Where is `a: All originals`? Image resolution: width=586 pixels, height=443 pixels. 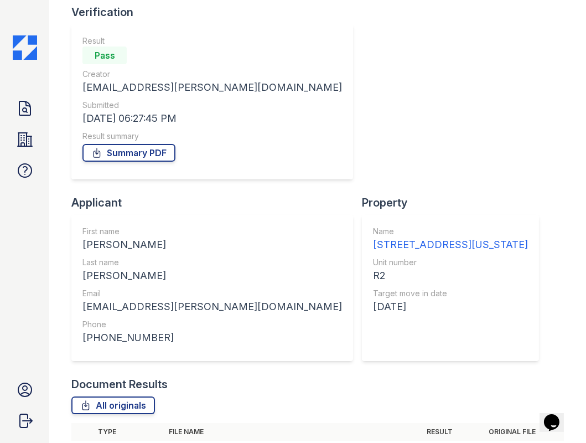
a: All originals is located at coordinates (113, 405).